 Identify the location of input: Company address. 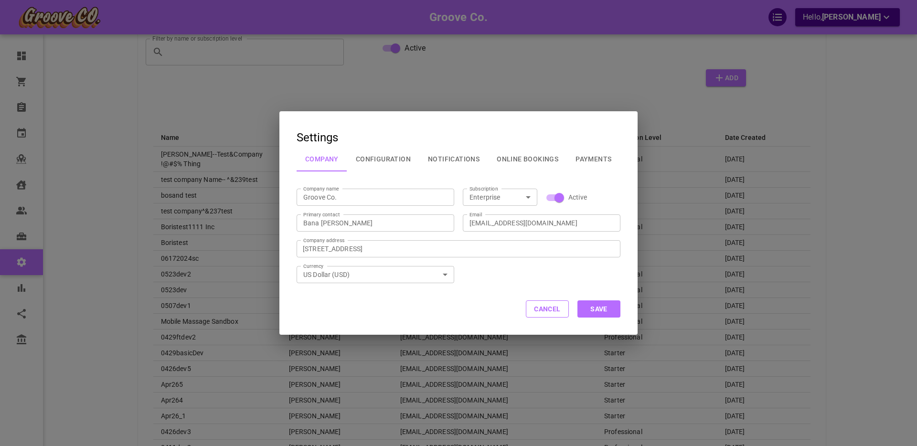
(460, 248).